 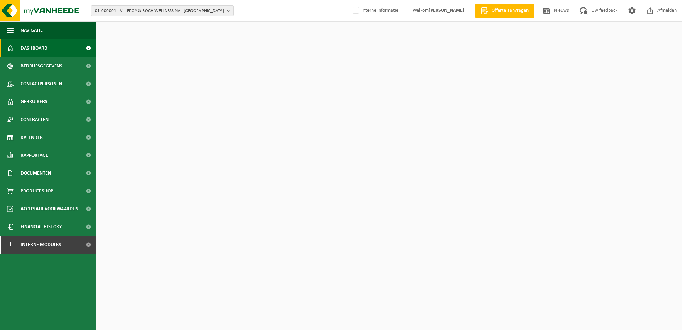 What do you see at coordinates (36, 173) in the screenshot?
I see `span: Documenten` at bounding box center [36, 173].